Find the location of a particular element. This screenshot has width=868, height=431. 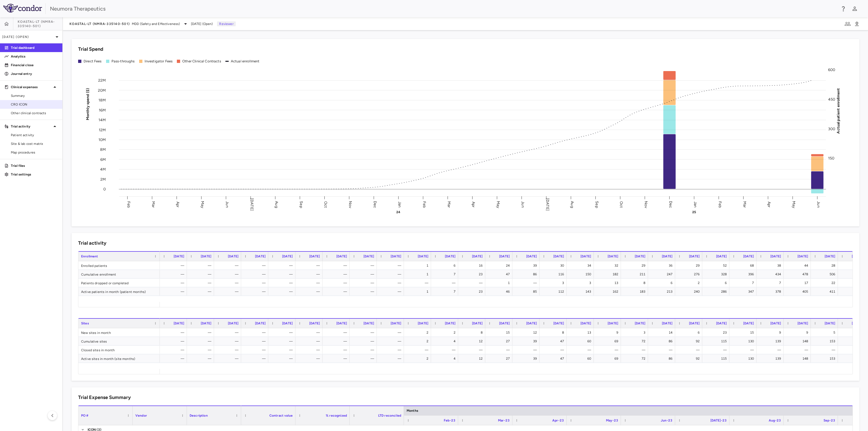

text: Mar is located at coordinates (745, 204).